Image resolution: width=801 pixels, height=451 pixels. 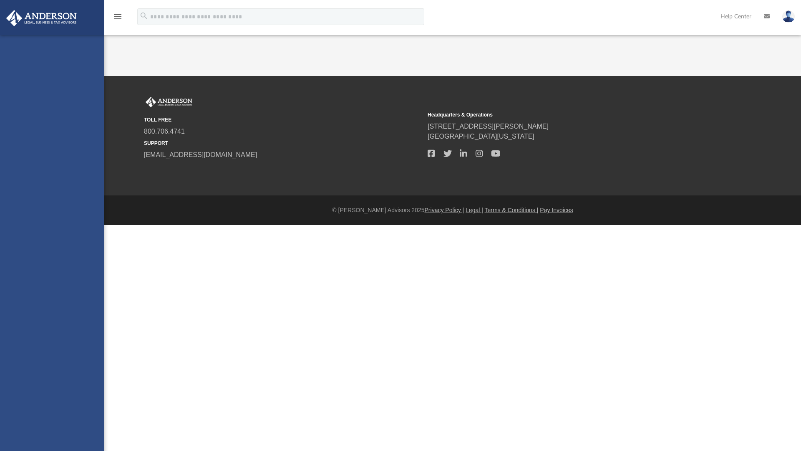 I want to click on small: TOLL FREE, so click(x=283, y=120).